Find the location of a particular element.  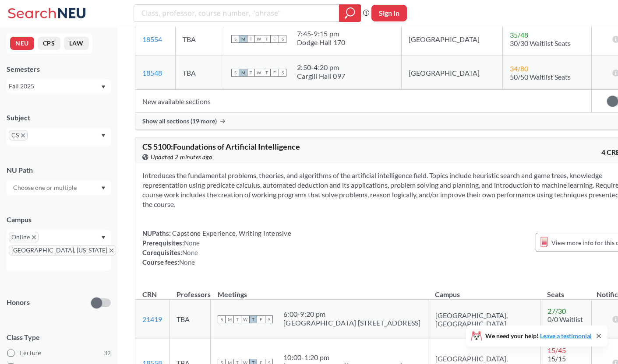

input: Choose one or multiple is located at coordinates (45, 188).